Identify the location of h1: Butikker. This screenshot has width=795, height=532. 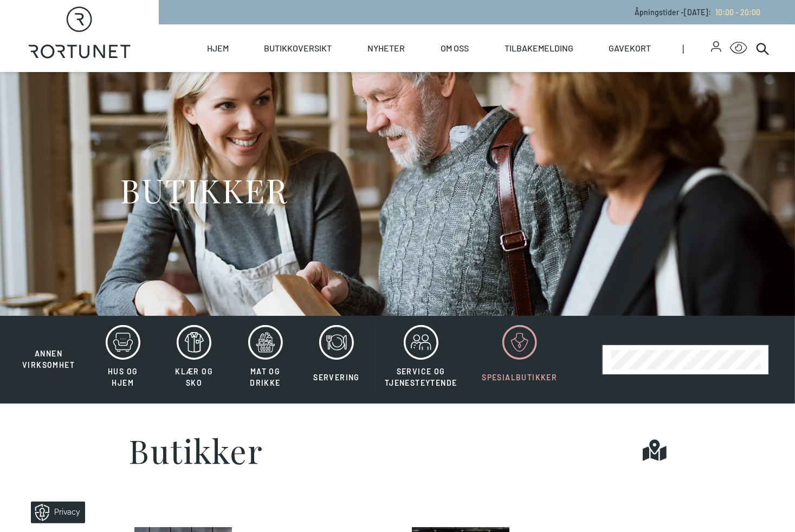
(196, 450).